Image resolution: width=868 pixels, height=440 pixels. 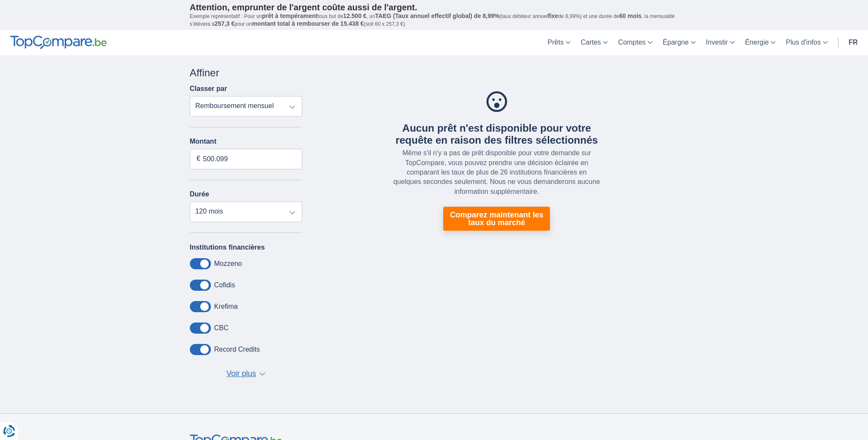 What do you see at coordinates (208, 89) in the screenshot?
I see `label: Classer par` at bounding box center [208, 89].